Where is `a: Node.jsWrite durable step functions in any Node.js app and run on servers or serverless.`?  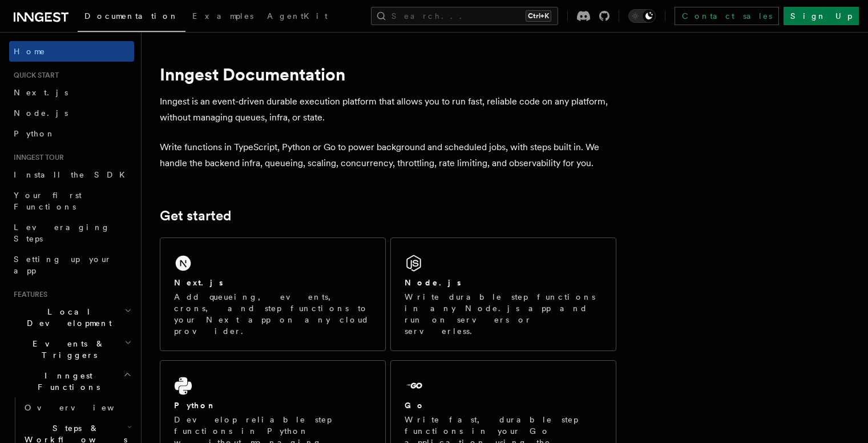
a: Node.jsWrite durable step functions in any Node.js app and run on servers or serverless. is located at coordinates (503, 294).